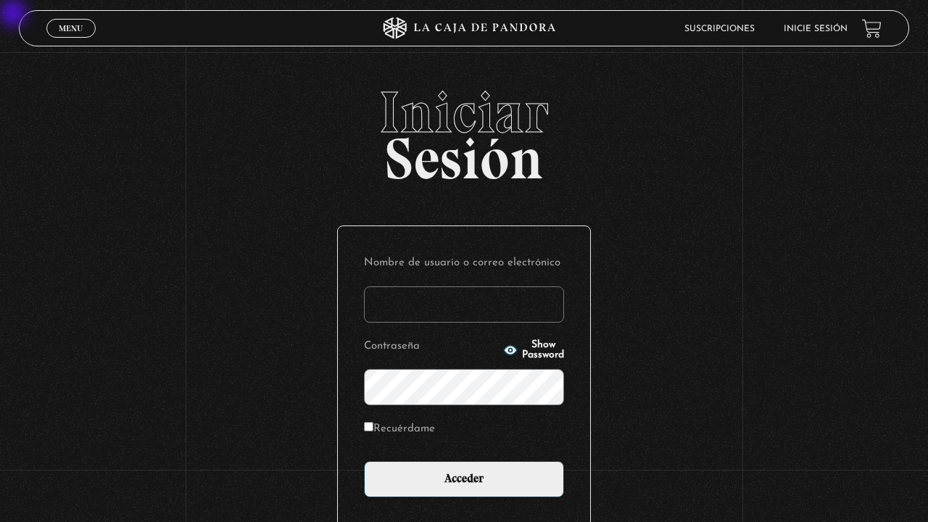 This screenshot has width=928, height=522. I want to click on span: Cerrar, so click(71, 41).